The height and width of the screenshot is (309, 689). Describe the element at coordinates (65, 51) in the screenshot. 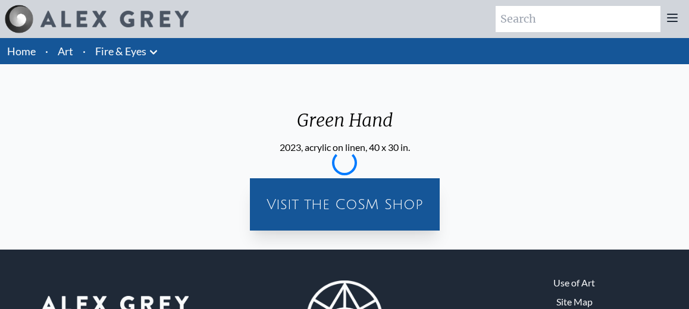

I see `a: Art` at that location.